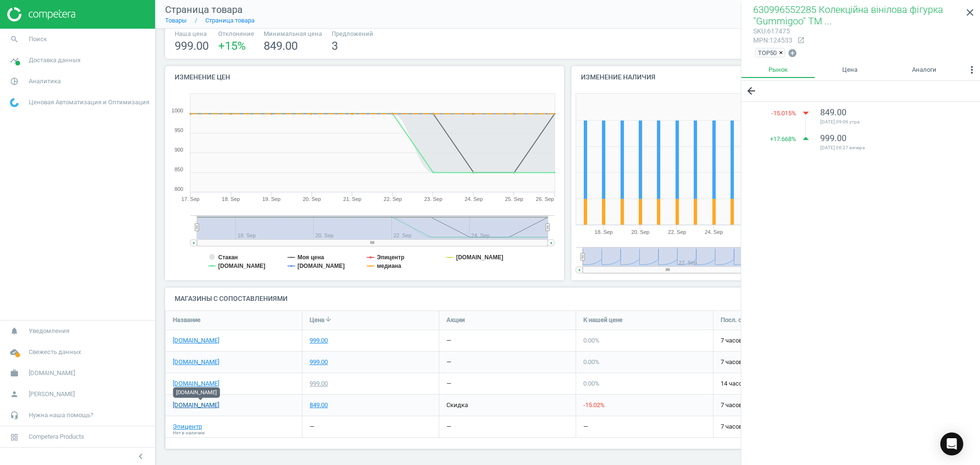  What do you see at coordinates (175, 20) in the screenshot?
I see `a: Товары` at bounding box center [175, 20].